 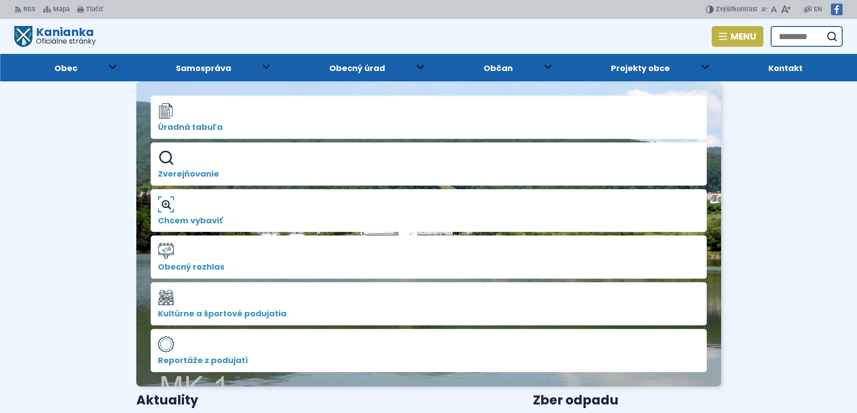 I want to click on span: Reportáže z podujatí, so click(x=429, y=361).